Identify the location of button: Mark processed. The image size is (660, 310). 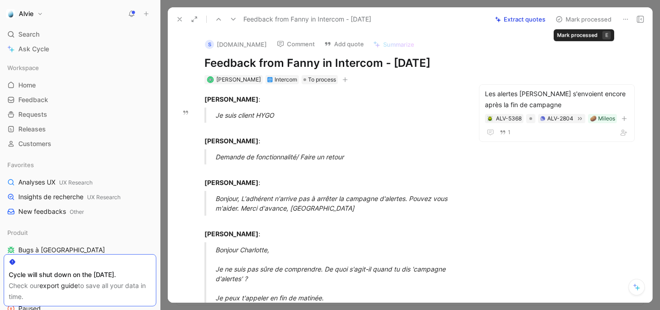
(583, 19).